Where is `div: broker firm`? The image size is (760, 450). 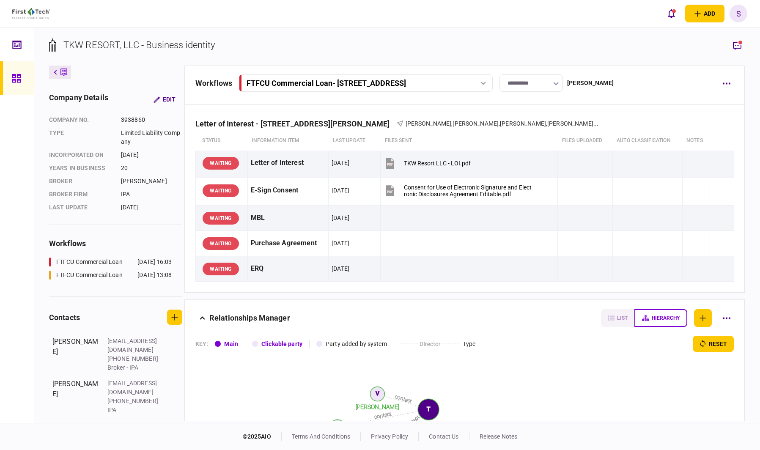
div: broker firm is located at coordinates (81, 194).